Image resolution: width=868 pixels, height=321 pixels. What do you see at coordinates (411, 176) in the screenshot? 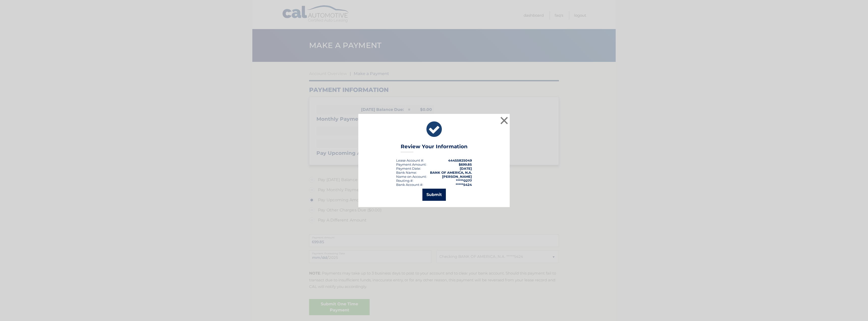
I see `div: Name on Account:` at bounding box center [411, 176].